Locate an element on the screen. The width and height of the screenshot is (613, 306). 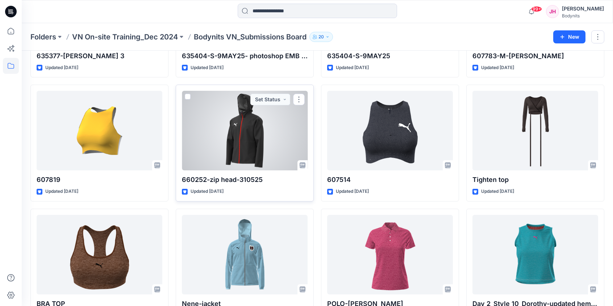
a: Folders is located at coordinates (43, 37).